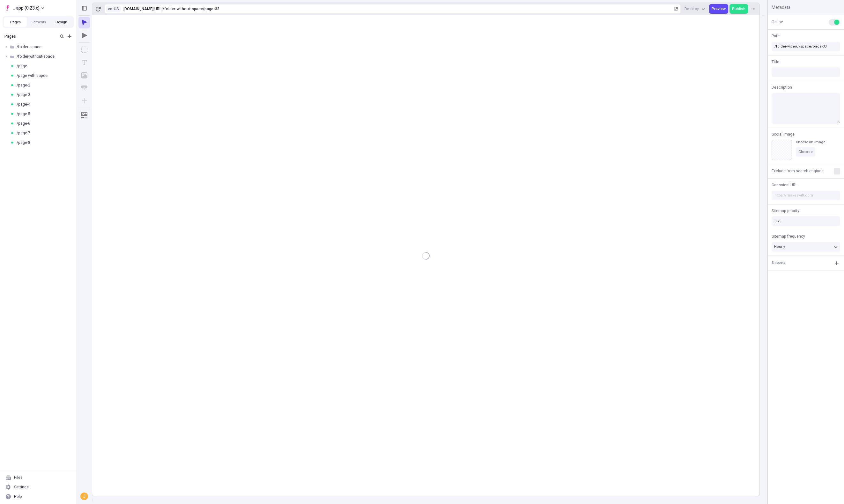  Describe the element at coordinates (806, 247) in the screenshot. I see `button: Hourly` at that location.